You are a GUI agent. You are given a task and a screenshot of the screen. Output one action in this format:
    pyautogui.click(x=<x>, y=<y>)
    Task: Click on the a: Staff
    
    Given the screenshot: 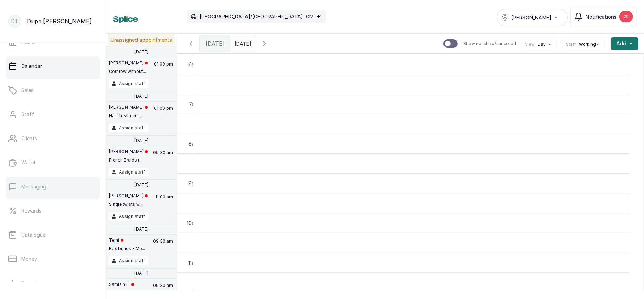 What is the action you would take?
    pyautogui.click(x=53, y=114)
    